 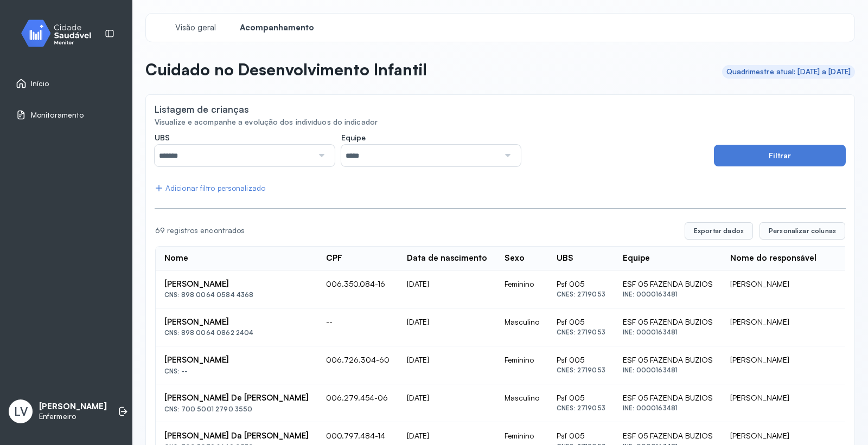 What do you see at coordinates (334, 258) in the screenshot?
I see `div: CPF` at bounding box center [334, 258].